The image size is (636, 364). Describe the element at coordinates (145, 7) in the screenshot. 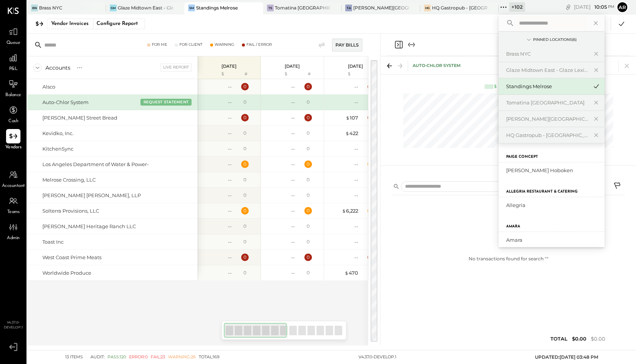

I see `div: Glaze Midtown East - Glaze Lexington One LLC` at that location.